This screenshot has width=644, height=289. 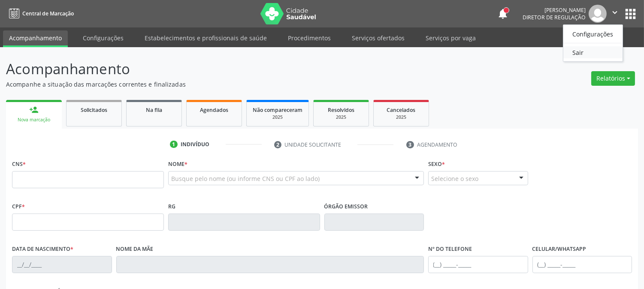 What do you see at coordinates (310, 37) in the screenshot?
I see `a: Procedimentos` at bounding box center [310, 37].